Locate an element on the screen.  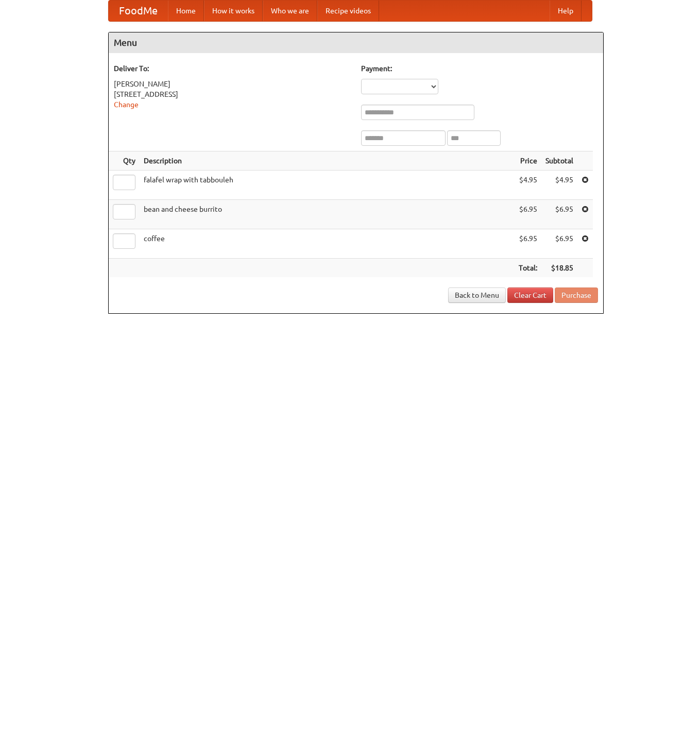
a: Help is located at coordinates (566, 11).